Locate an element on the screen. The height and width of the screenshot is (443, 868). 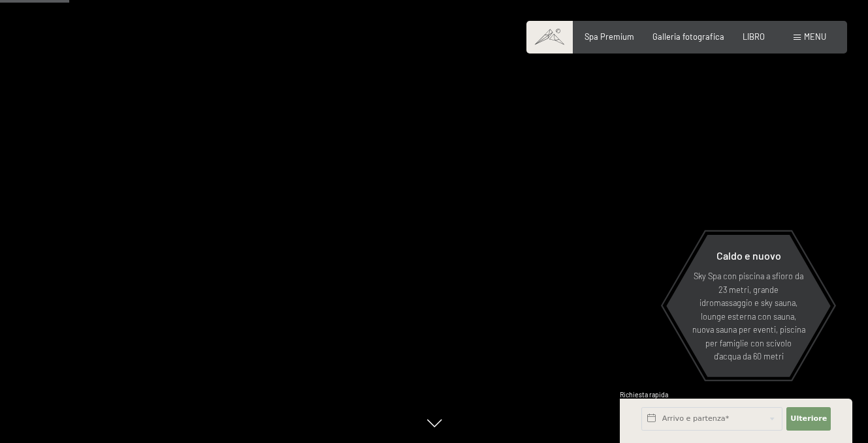
font: Sky Spa con piscina a sfioro da 23 metri, grande idromassaggio e sky sauna, lounge esterna con sa... is located at coordinates (749, 316).